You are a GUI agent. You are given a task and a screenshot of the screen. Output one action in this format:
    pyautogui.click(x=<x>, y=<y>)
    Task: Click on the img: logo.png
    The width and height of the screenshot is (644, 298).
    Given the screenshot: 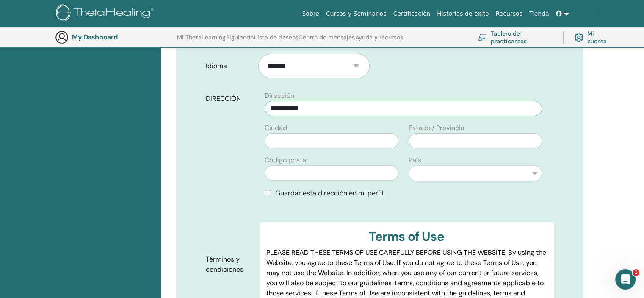 What is the action you would take?
    pyautogui.click(x=106, y=13)
    